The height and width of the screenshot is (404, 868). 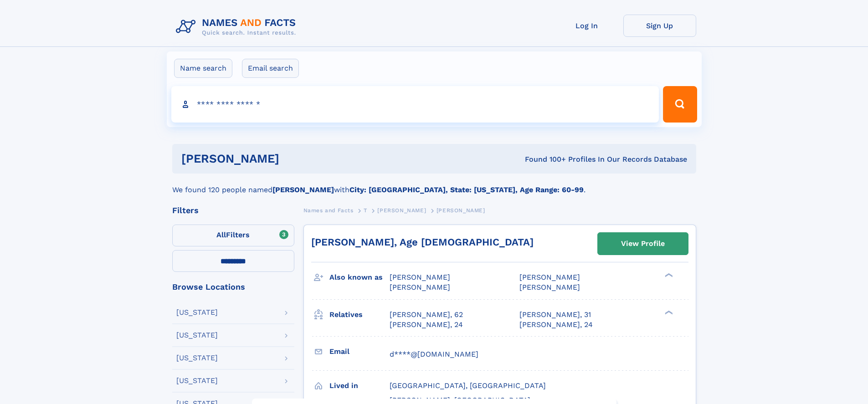 I want to click on label: Name search, so click(x=203, y=68).